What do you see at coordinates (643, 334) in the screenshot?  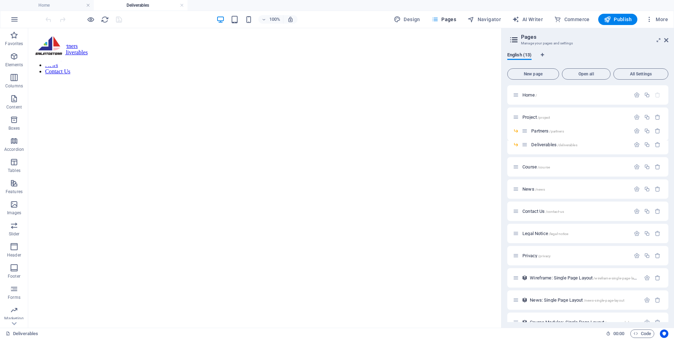 I see `button: Code` at bounding box center [643, 334].